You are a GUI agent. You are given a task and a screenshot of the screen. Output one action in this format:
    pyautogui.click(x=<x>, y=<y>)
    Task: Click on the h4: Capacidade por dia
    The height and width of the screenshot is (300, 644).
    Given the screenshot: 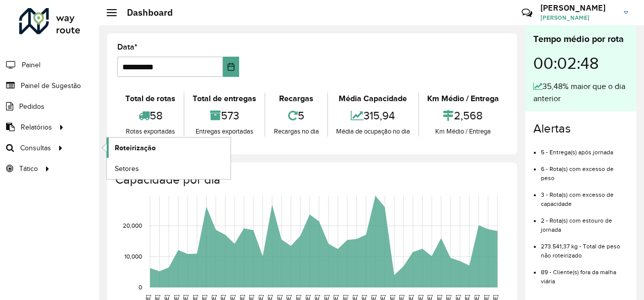 What is the action you would take?
    pyautogui.click(x=311, y=179)
    